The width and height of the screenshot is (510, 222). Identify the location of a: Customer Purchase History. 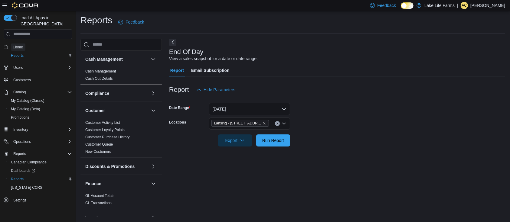
(107, 137).